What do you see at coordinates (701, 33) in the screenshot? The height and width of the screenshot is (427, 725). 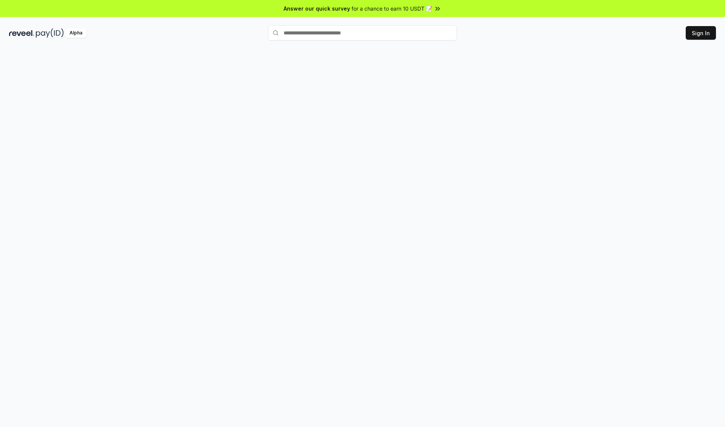 I see `button: Sign In` at bounding box center [701, 33].